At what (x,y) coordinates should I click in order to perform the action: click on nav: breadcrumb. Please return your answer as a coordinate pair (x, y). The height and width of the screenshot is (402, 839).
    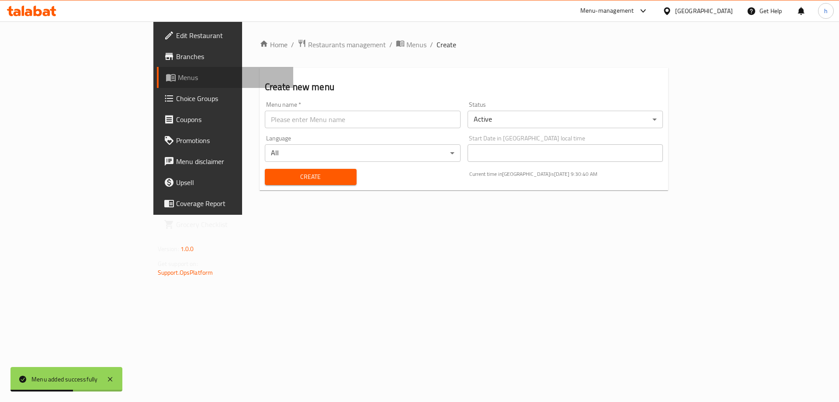
    Looking at the image, I should click on (464, 45).